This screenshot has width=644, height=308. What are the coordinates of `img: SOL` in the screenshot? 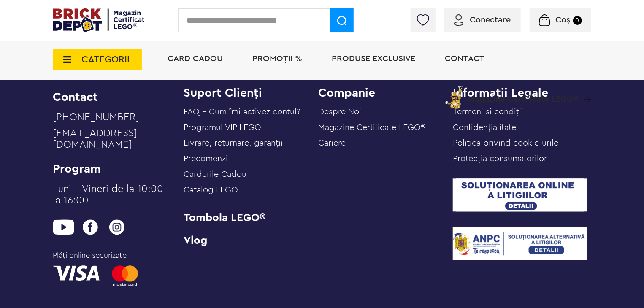 It's located at (520, 195).